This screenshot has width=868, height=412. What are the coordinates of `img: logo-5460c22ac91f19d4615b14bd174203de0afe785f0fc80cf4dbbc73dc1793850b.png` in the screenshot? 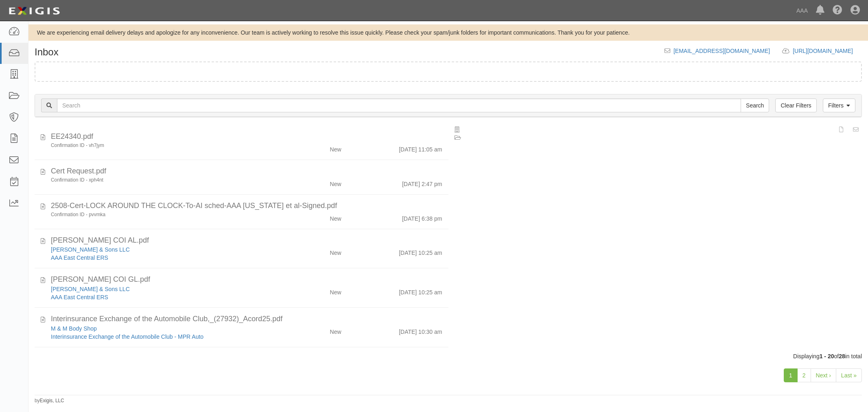 It's located at (34, 11).